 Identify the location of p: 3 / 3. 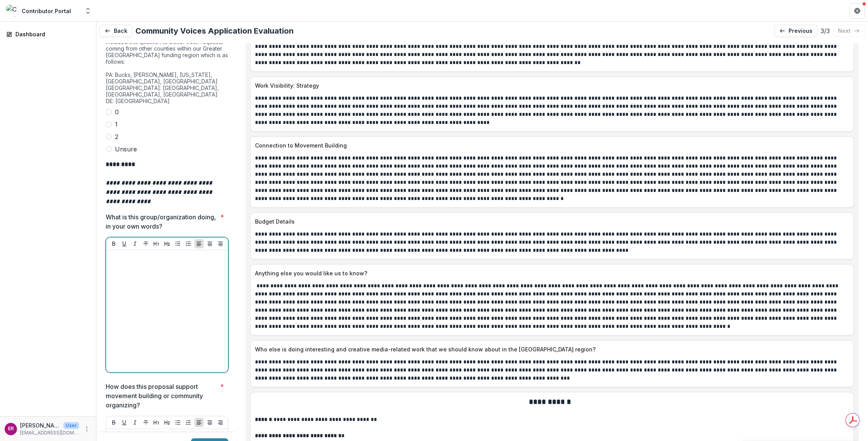
(825, 31).